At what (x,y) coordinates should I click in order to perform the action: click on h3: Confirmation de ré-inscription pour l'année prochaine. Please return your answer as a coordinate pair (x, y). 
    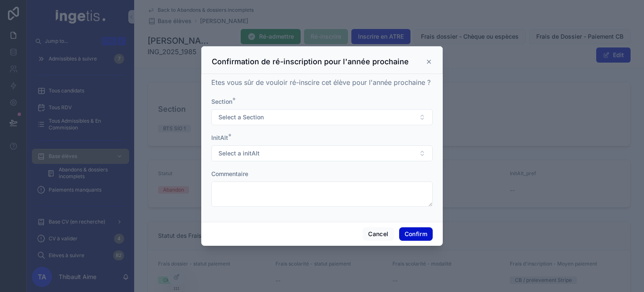
    Looking at the image, I should click on (311, 62).